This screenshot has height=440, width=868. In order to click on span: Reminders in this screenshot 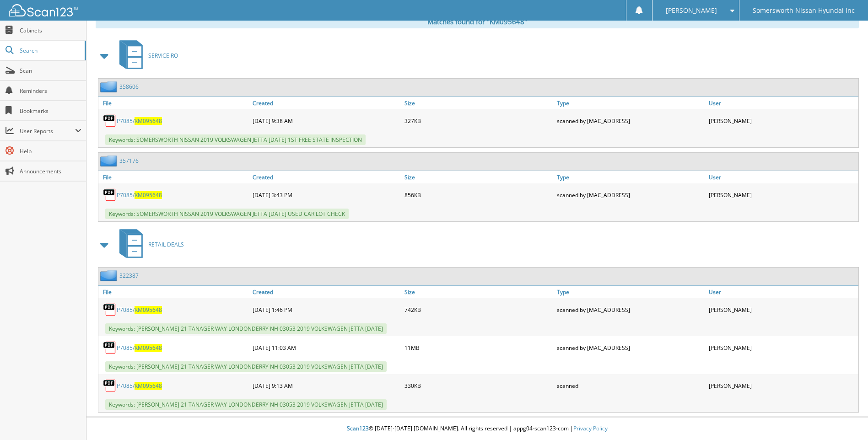, I will do `click(50, 90)`.